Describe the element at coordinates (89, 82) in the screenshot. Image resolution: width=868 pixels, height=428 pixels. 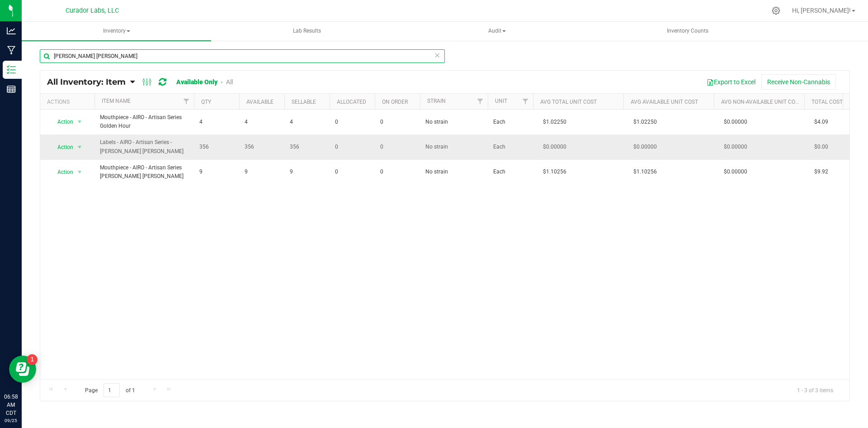
I see `a: All Inventory: Item` at that location.